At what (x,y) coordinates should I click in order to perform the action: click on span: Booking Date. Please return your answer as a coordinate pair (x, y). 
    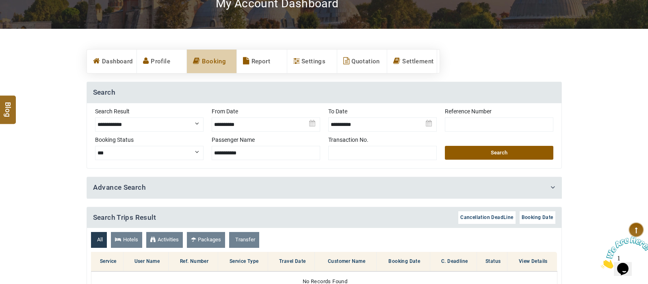
    Looking at the image, I should click on (537, 217).